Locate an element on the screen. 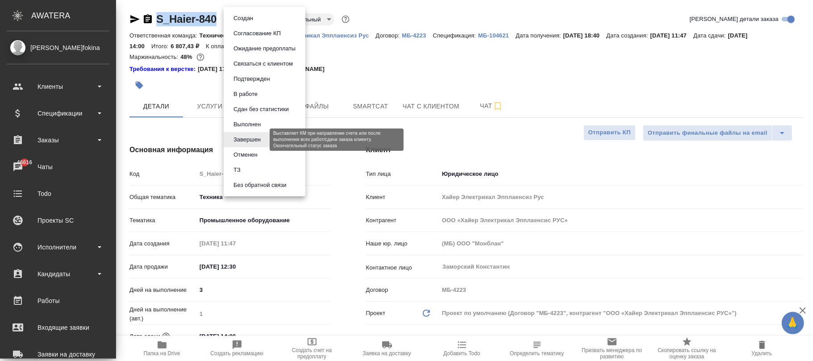 The height and width of the screenshot is (361, 813). button: В работе is located at coordinates (245, 94).